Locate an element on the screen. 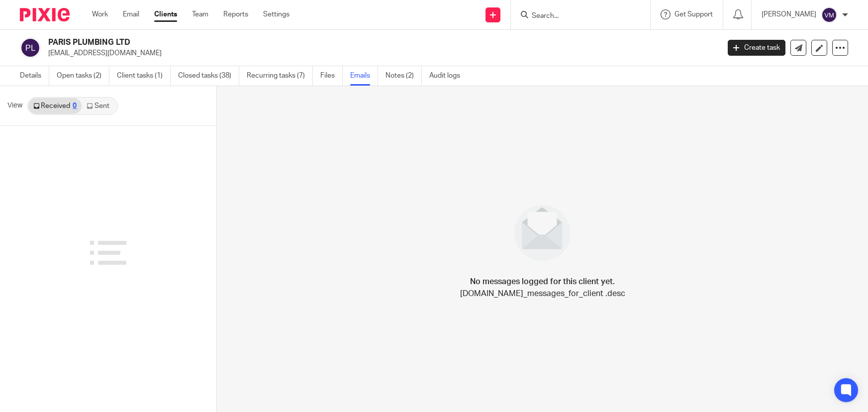 This screenshot has height=412, width=868. span: Get Support is located at coordinates (693, 15).